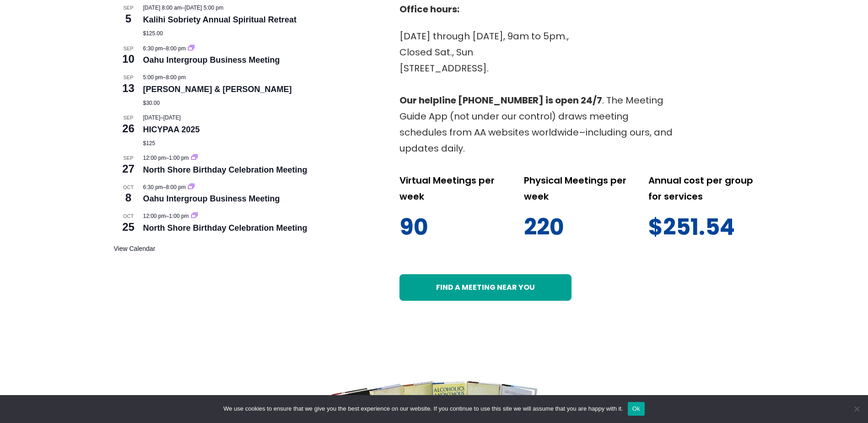 The image size is (868, 423). Describe the element at coordinates (453, 189) in the screenshot. I see `p: Virtual Meetings per week` at that location.